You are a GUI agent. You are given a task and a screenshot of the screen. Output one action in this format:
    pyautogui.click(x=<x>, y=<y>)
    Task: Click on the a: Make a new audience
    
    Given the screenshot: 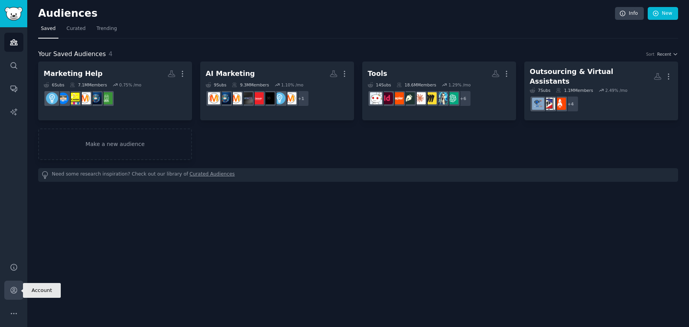 What is the action you would take?
    pyautogui.click(x=115, y=144)
    